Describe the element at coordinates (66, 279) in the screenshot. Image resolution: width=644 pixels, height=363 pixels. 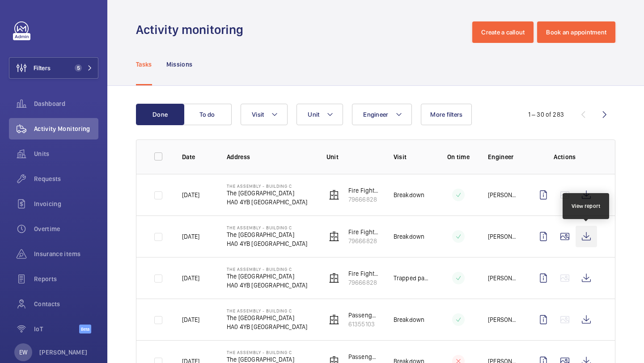
I see `span: Reports` at that location.